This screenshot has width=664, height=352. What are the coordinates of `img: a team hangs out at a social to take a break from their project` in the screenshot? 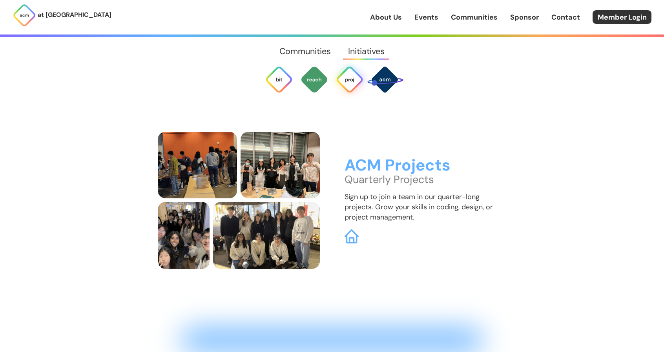 It's located at (184, 235).